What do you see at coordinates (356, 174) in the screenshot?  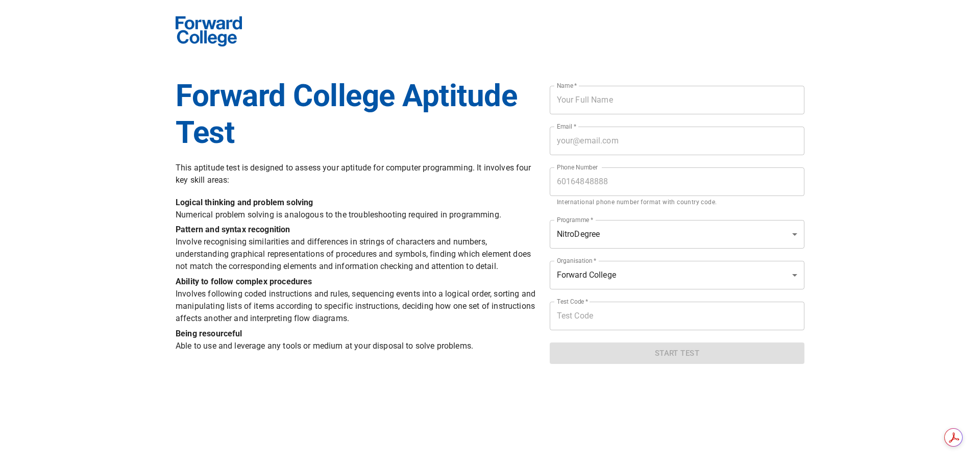 I see `p: This aptitude test is designed to assess your aptitude for computer programming. It involves four...` at bounding box center [356, 174].